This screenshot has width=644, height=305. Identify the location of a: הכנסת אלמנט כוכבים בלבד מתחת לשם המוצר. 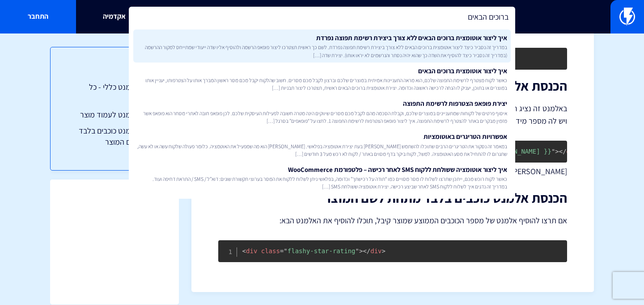
(114, 136).